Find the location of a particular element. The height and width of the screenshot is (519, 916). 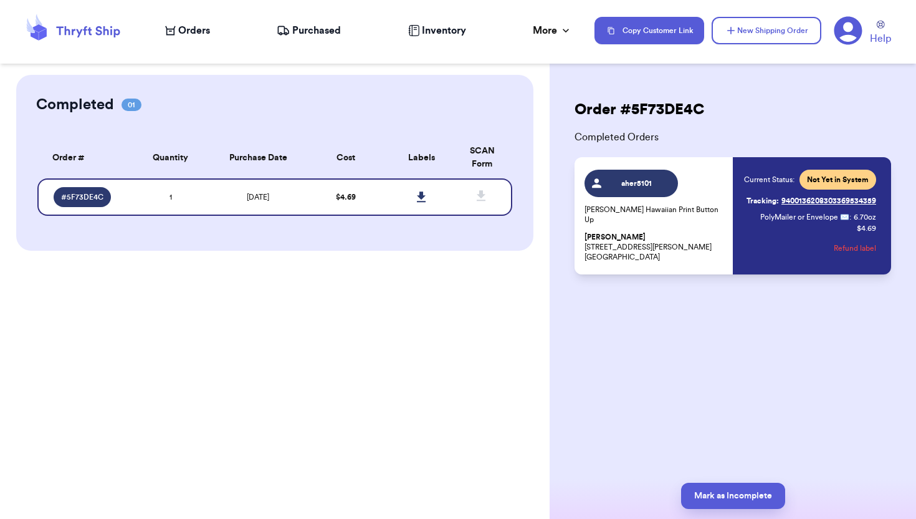

div: More is located at coordinates (552, 31).